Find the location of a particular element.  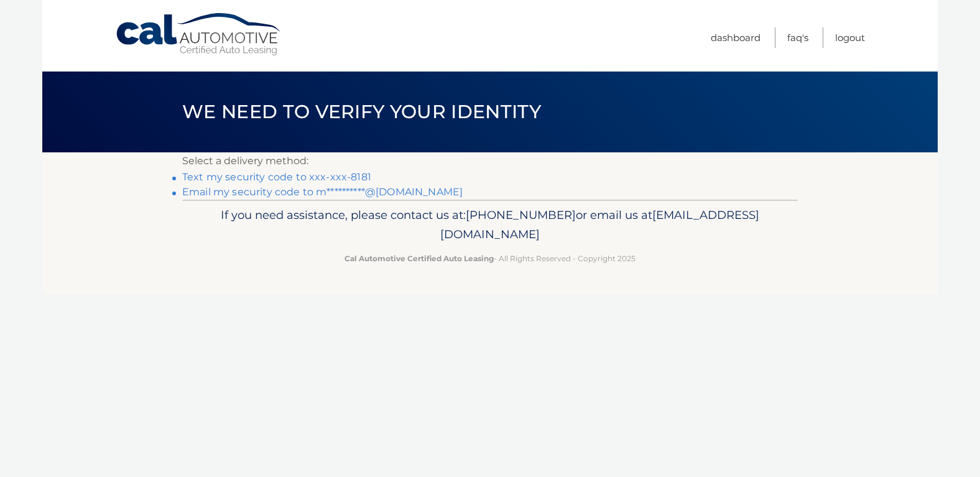

strong: Cal Automotive Certified Auto Leasing is located at coordinates (419, 258).